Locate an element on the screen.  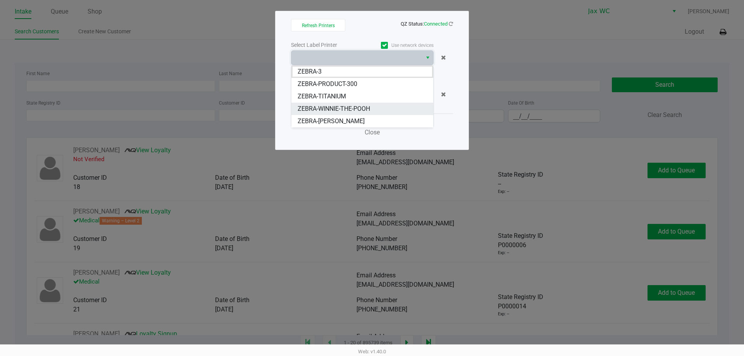
span: ZEBRA-TITANIUM is located at coordinates (322, 96).